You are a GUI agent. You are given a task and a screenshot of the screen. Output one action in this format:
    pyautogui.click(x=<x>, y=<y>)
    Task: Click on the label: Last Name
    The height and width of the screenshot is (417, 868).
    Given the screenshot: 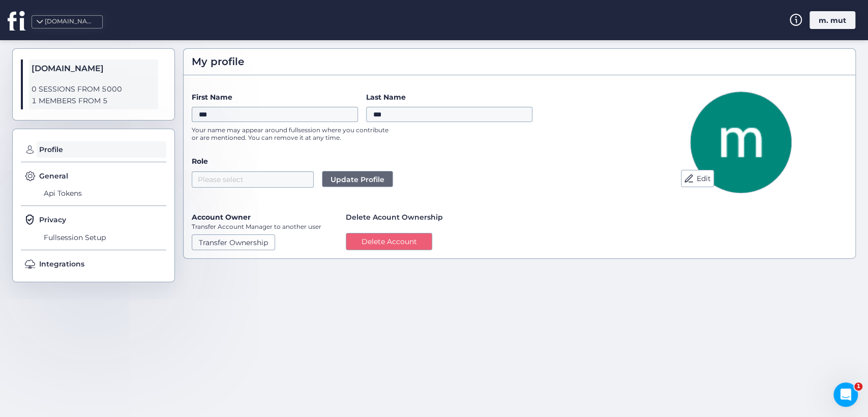 What is the action you would take?
    pyautogui.click(x=449, y=97)
    